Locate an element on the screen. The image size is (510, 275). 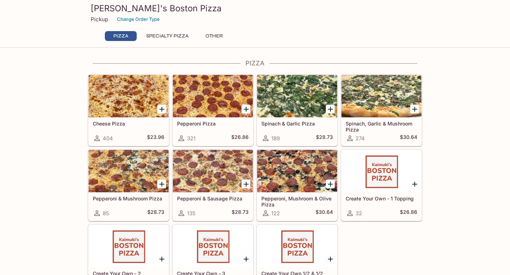
h5: Pepperoni Pizza is located at coordinates (213, 124).